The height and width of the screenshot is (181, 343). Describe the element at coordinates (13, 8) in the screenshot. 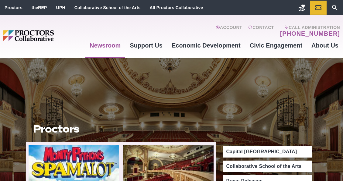

I see `a: Proctors` at that location.